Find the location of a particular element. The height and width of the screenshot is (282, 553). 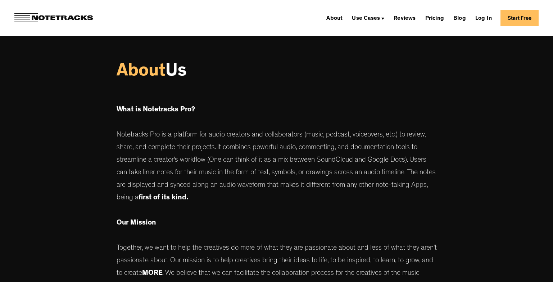

a: Reviews is located at coordinates (404, 18).